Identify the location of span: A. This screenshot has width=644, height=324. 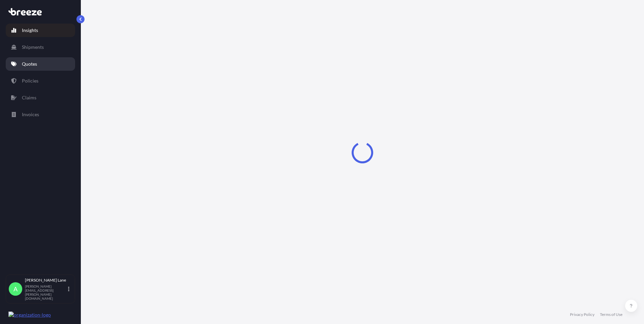
(16, 289).